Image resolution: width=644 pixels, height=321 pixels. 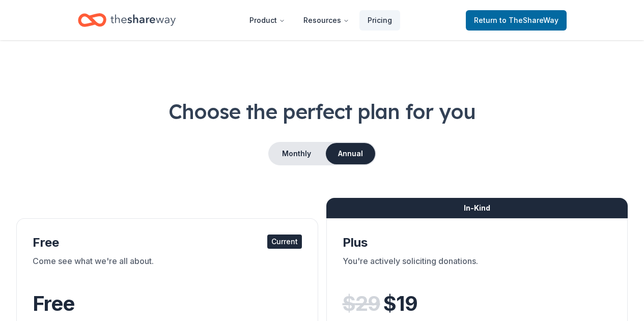 I want to click on div: Current, so click(x=285, y=241).